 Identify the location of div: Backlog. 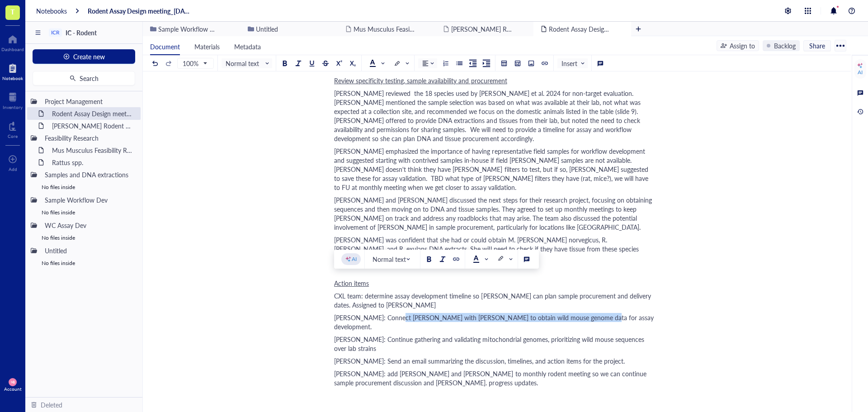
(785, 46).